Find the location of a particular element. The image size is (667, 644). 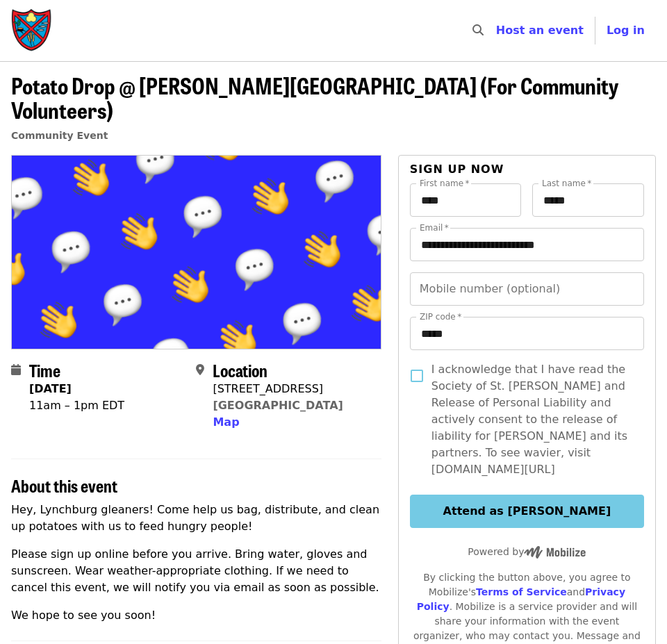

i: map-marker-alt icon is located at coordinates (200, 370).